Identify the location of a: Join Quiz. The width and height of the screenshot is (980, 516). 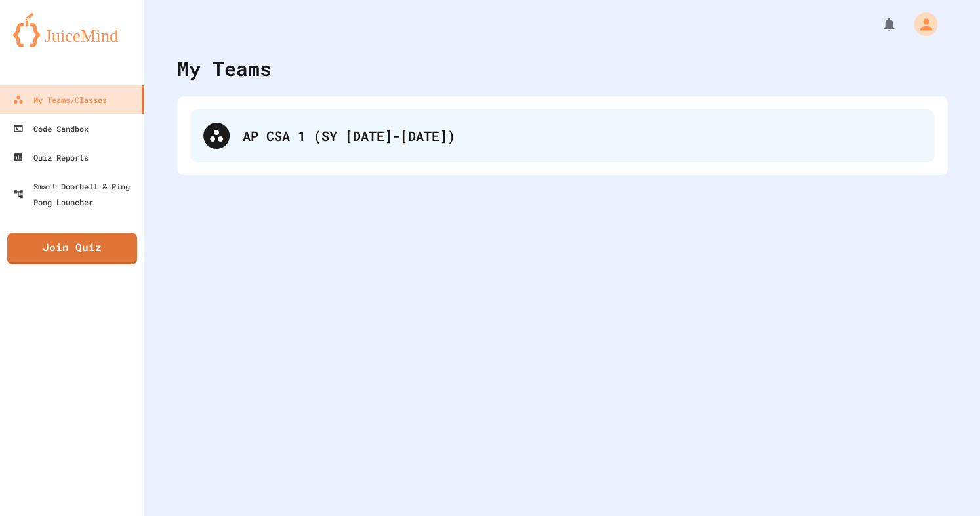
(72, 249).